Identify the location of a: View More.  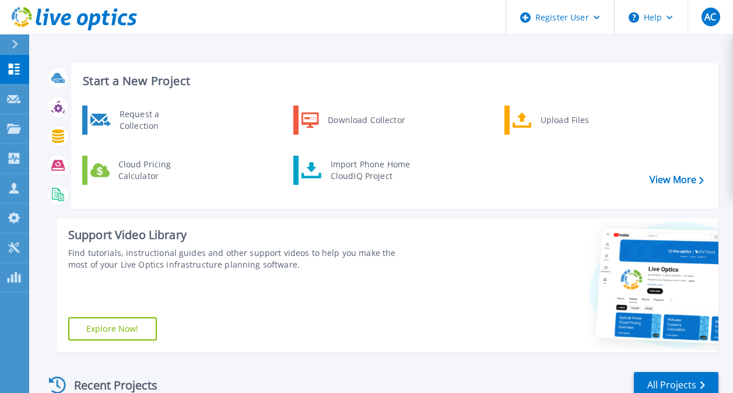
(676, 180).